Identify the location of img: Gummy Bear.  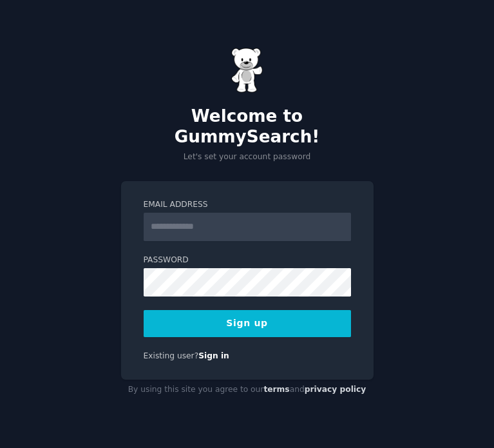
(248, 71).